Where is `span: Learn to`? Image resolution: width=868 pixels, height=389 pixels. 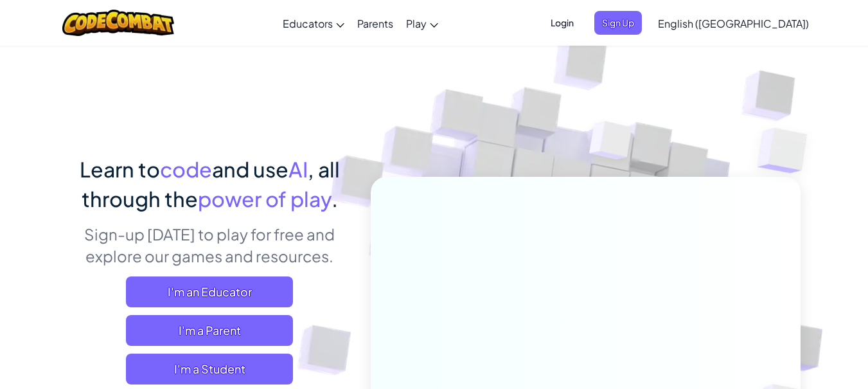
span: Learn to is located at coordinates (120, 169).